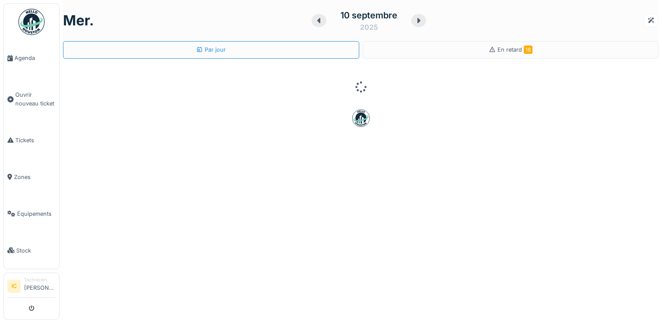 Image resolution: width=662 pixels, height=323 pixels. Describe the element at coordinates (35, 58) in the screenshot. I see `span: Agenda` at that location.